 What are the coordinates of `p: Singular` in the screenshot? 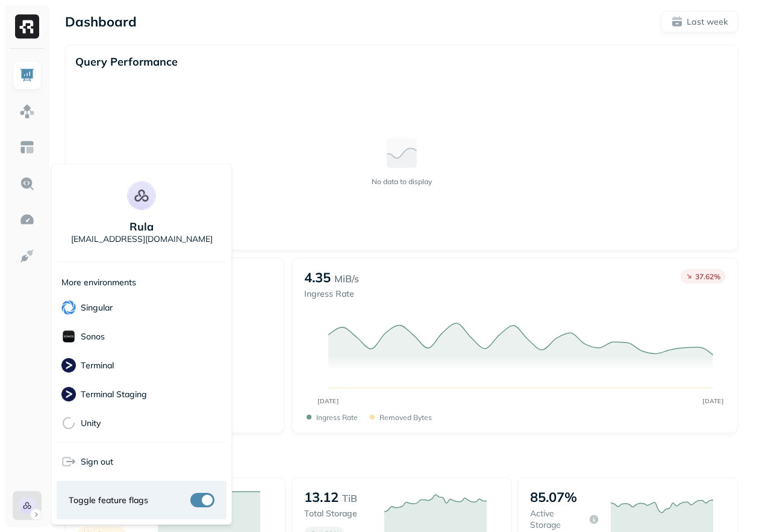 It's located at (96, 308).